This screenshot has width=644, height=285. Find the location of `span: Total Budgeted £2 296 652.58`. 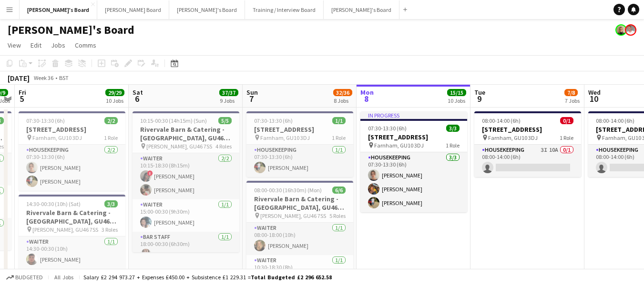

span: Total Budgeted £2 296 652.58 is located at coordinates (291, 277).